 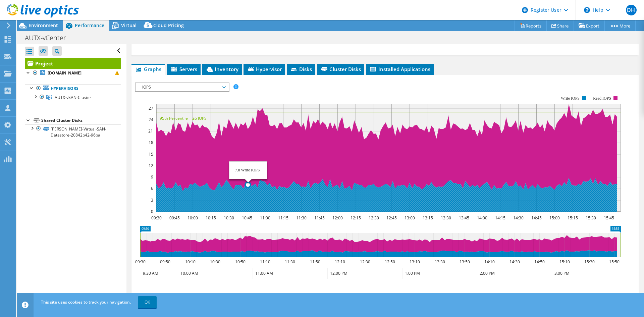 I want to click on a: Share, so click(x=560, y=26).